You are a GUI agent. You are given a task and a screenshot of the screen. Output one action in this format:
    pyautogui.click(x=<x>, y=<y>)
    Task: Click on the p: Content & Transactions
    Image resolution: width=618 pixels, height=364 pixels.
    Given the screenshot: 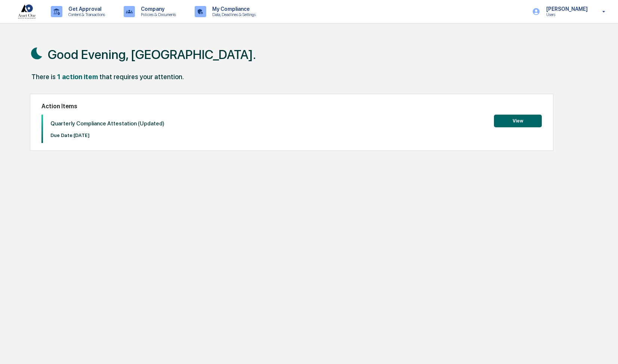 What is the action you would take?
    pyautogui.click(x=86, y=14)
    